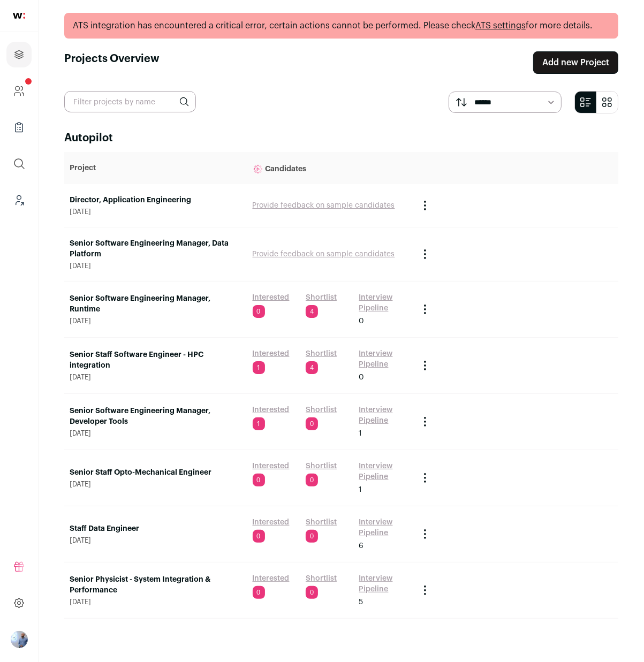 The height and width of the screenshot is (662, 644). Describe the element at coordinates (362, 602) in the screenshot. I see `span: 5` at that location.